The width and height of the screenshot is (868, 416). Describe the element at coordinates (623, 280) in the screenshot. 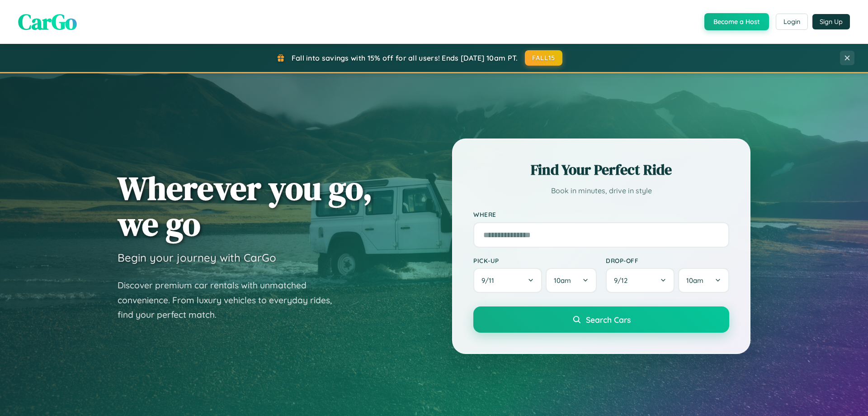

I see `span: 9 / 12` at that location.